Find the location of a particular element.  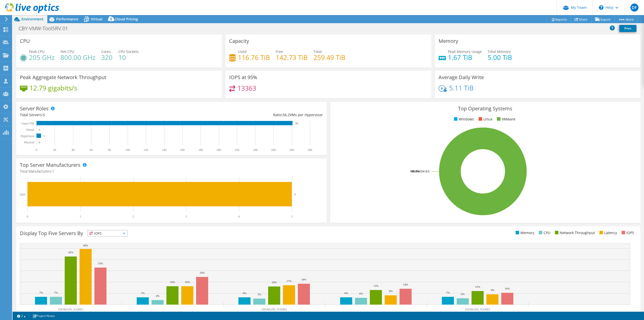

text: Hypervisor is located at coordinates (28, 136).